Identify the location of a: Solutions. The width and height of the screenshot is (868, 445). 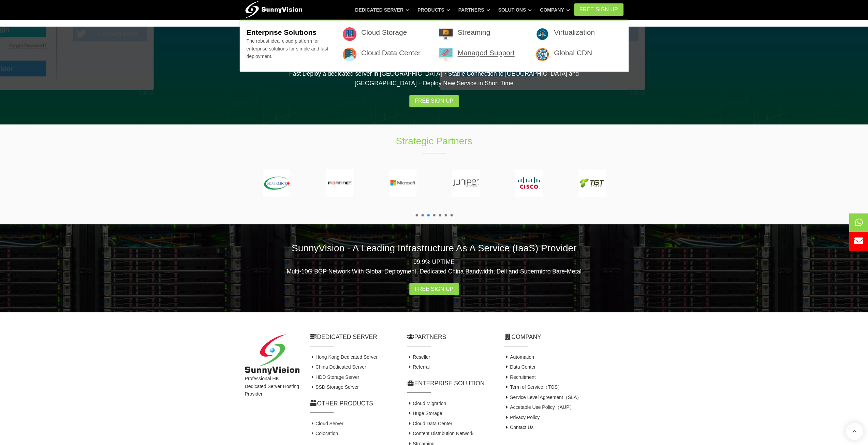
(514, 10).